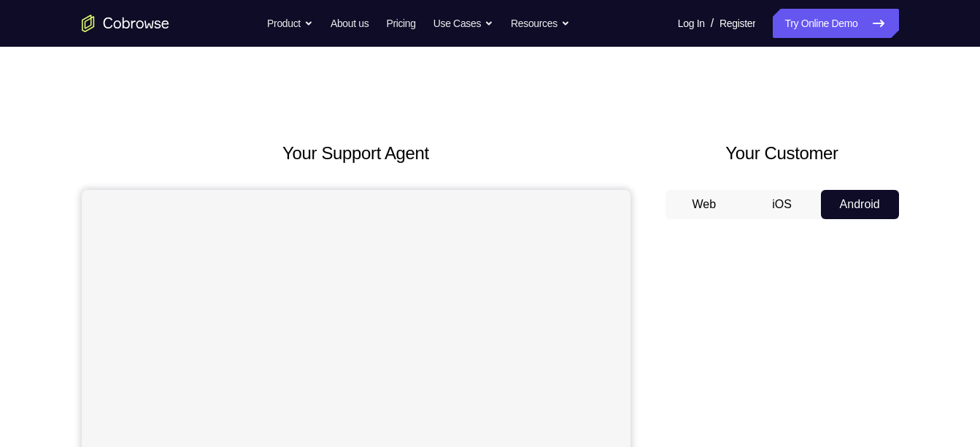 This screenshot has width=980, height=447. I want to click on button: Android, so click(860, 204).